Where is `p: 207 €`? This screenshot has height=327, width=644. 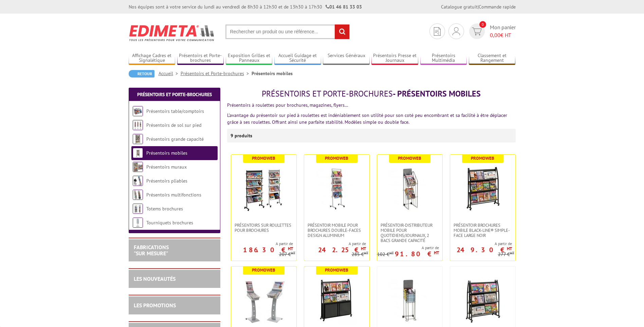
p: 207 € is located at coordinates (287, 254).